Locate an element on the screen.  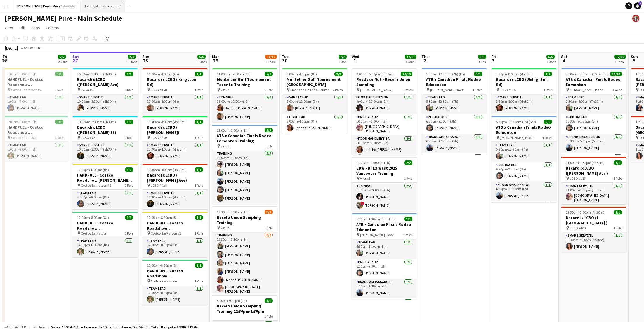
span: 6/6 is located at coordinates (550, 57).